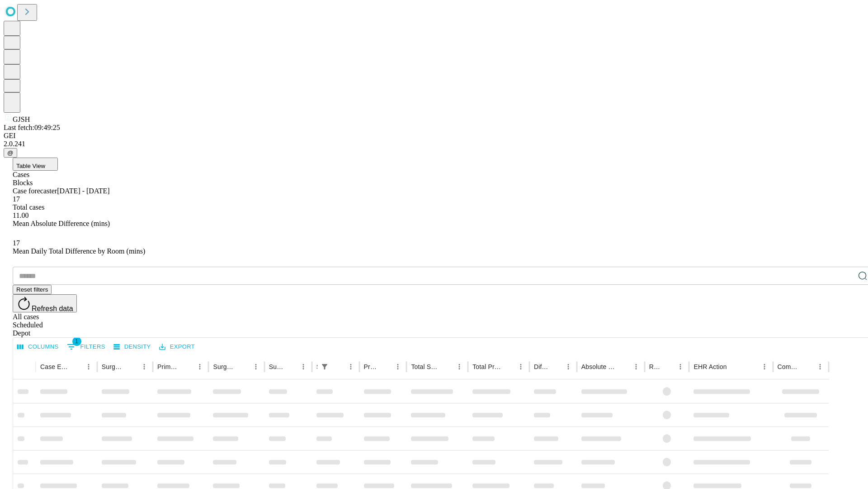 This screenshot has width=868, height=489. What do you see at coordinates (224, 366) in the screenshot?
I see `div: Surgery Name` at bounding box center [224, 366].